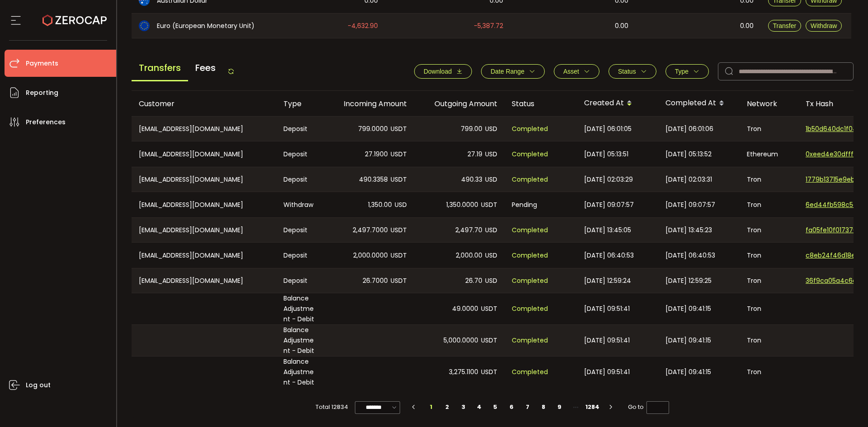  What do you see at coordinates (363, 26) in the screenshot?
I see `span: -4,632.90` at bounding box center [363, 26].